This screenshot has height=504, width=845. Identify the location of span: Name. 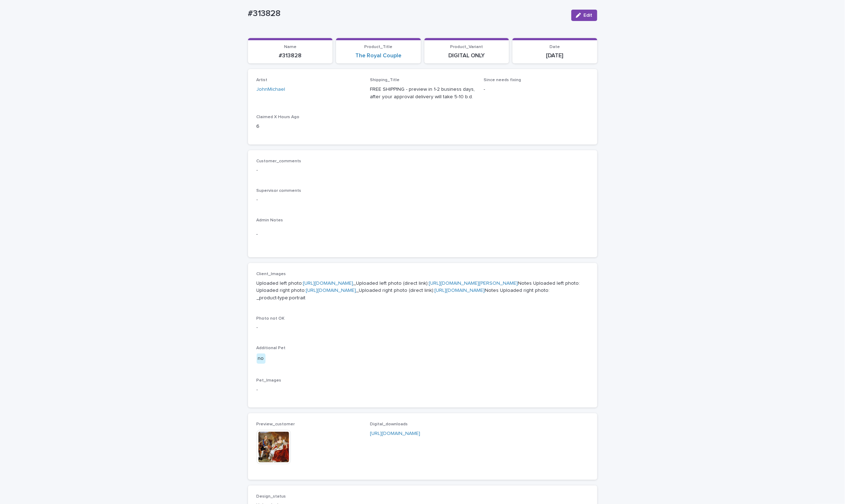
(290, 47).